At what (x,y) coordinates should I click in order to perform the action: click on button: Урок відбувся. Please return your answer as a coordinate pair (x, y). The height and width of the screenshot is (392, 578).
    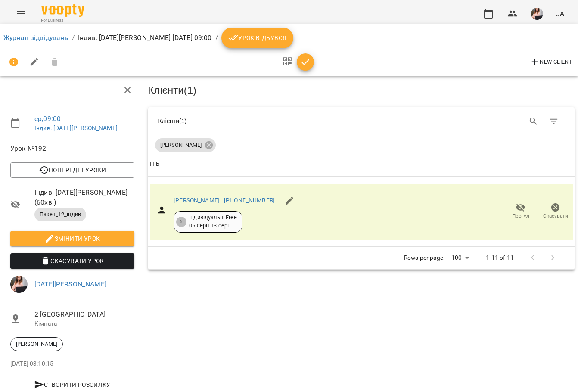
    Looking at the image, I should click on (258, 38).